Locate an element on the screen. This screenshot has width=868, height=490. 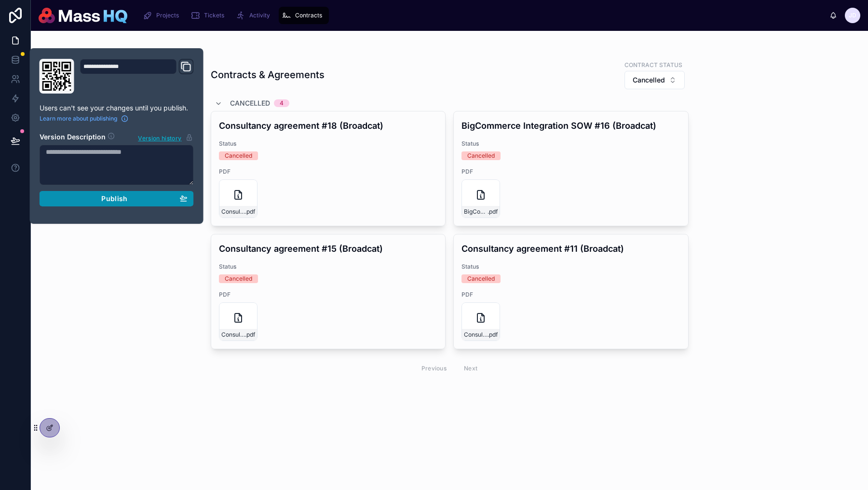
h4: Consultancy agreement #18 (Broadcat) is located at coordinates (328, 125).